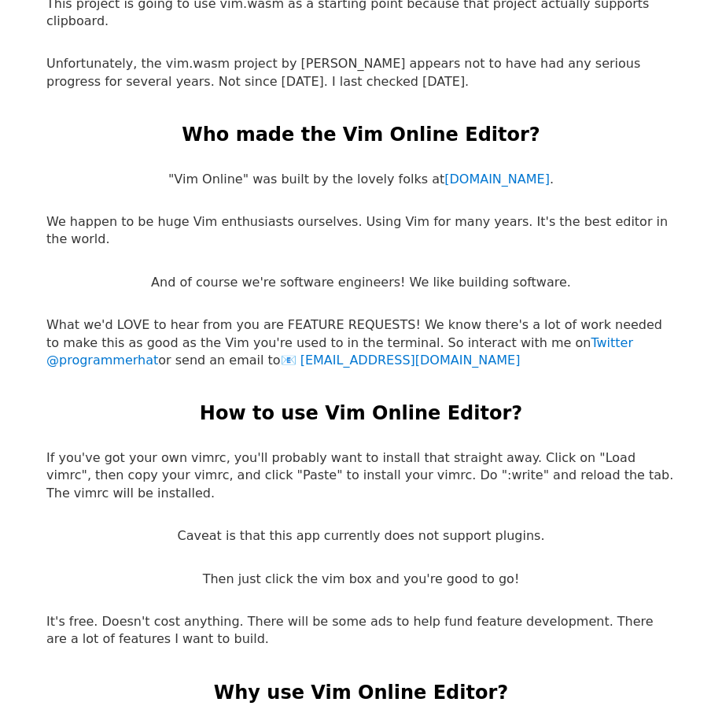 The width and height of the screenshot is (722, 728). What do you see at coordinates (361, 475) in the screenshot?
I see `p: If you've got your own vimrc, you'll probably want to install that straight away. Click on "Load ...` at bounding box center [361, 475].